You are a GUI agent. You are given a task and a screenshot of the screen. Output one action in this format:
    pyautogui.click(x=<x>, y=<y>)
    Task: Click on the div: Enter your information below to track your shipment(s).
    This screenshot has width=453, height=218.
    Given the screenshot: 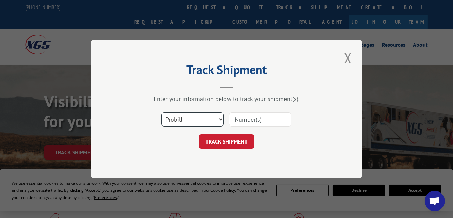 What is the action you would take?
    pyautogui.click(x=227, y=98)
    